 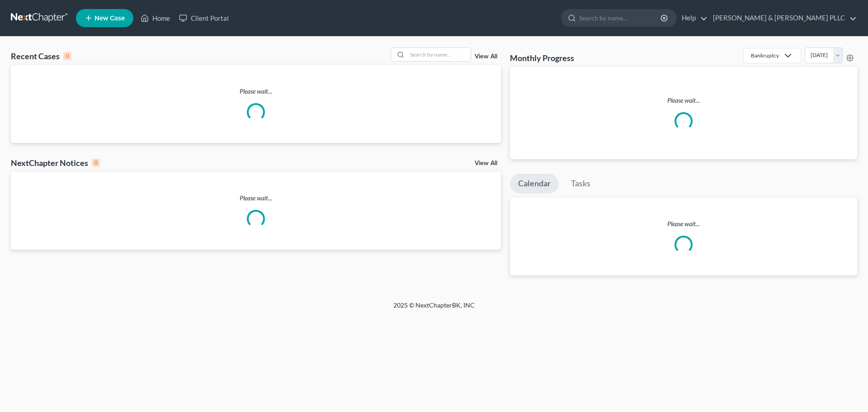 What do you see at coordinates (434, 309) in the screenshot?
I see `div: 2025 © NextChapterBK, INC` at bounding box center [434, 309].